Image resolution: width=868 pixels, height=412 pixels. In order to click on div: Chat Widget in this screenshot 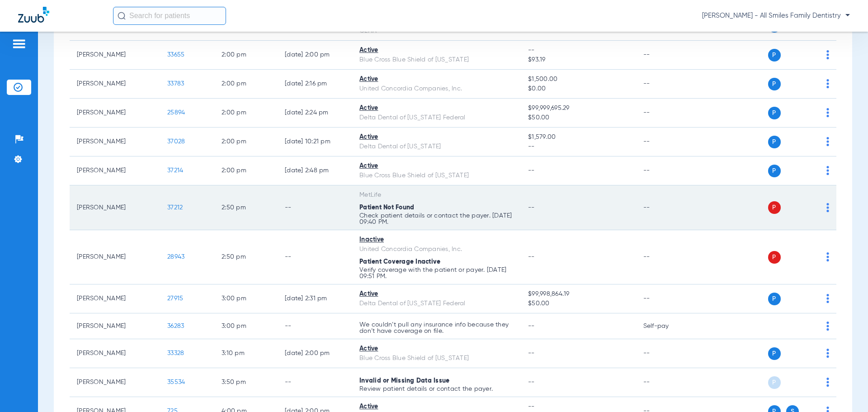, I will do `click(845, 391)`.